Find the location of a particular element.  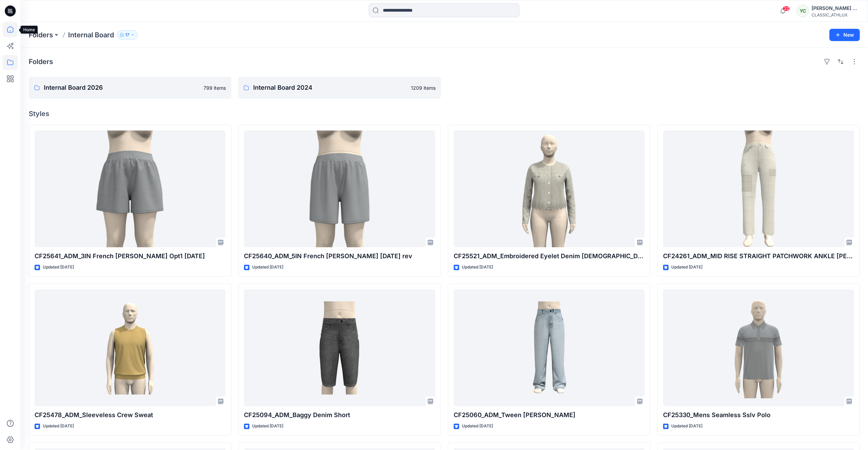

p: 799 items is located at coordinates (214, 88).